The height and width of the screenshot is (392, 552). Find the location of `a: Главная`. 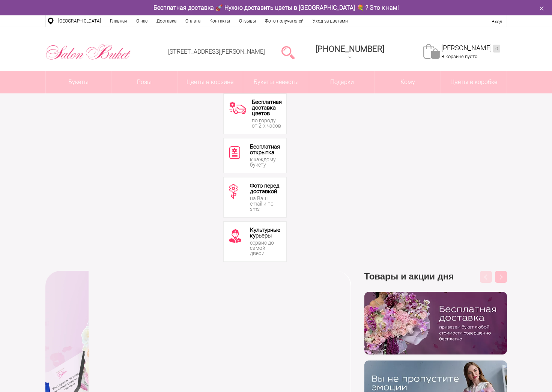

a: Главная is located at coordinates (118, 21).